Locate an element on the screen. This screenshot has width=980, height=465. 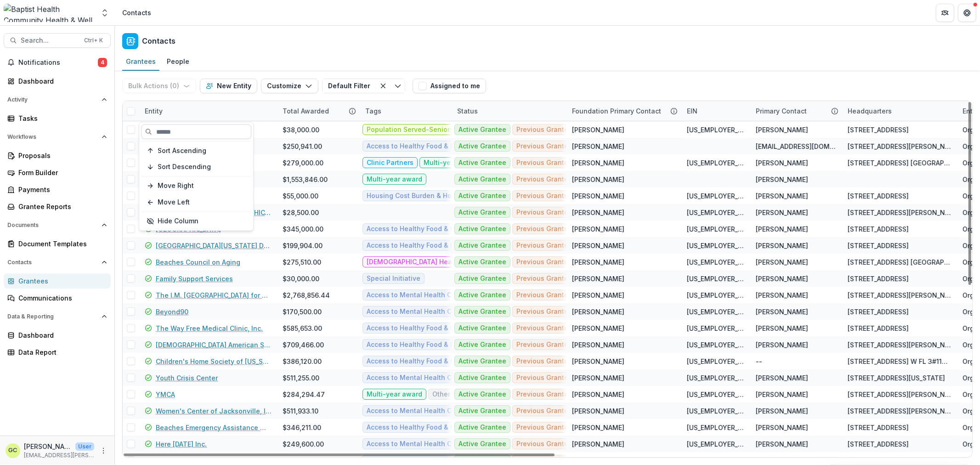
div: Foundation Primary Contact is located at coordinates (624, 110).